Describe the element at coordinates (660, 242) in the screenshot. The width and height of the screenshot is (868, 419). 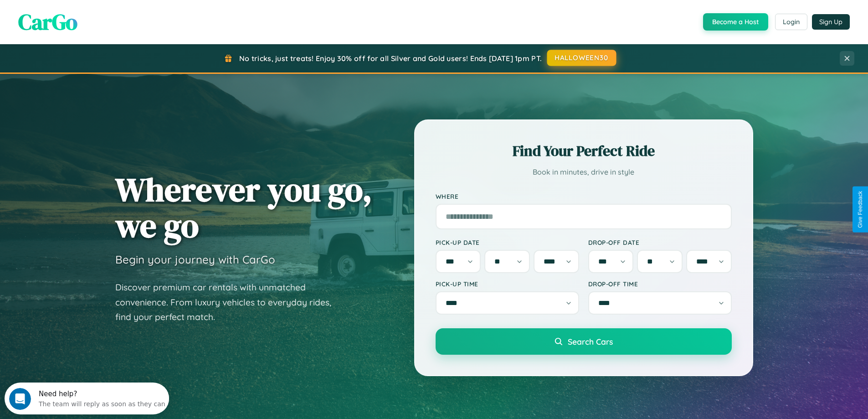
I see `label: Drop-off Date` at that location.